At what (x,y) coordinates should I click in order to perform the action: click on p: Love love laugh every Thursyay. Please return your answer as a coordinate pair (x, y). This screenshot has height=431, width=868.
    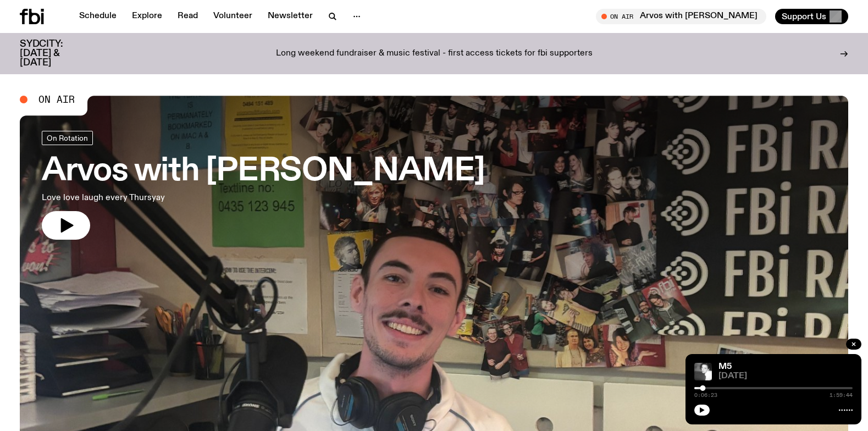
    Looking at the image, I should click on (182, 198).